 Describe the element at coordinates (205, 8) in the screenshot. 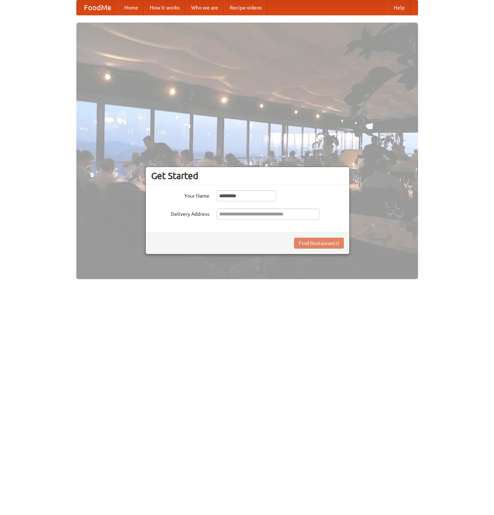

I see `a: Who we are` at that location.